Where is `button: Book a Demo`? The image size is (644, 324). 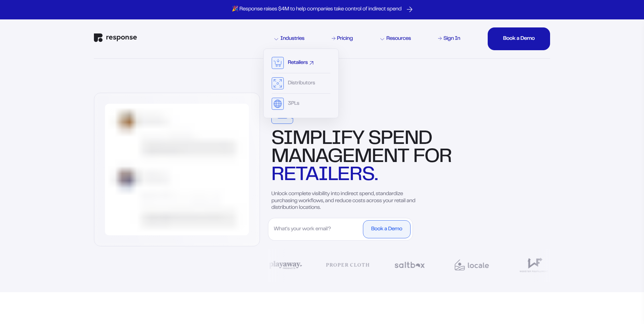
button: Book a Demo is located at coordinates (387, 229).